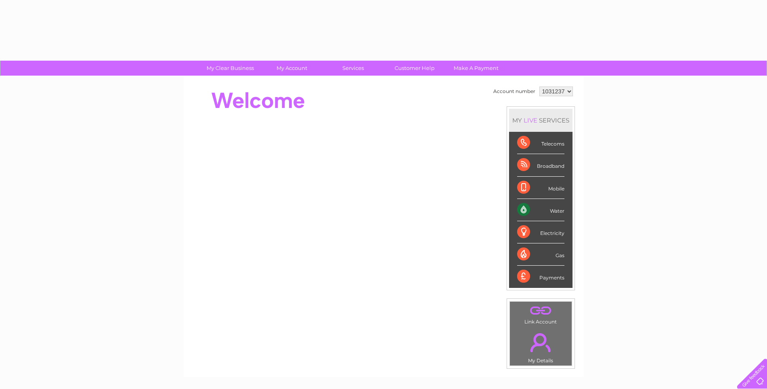 The width and height of the screenshot is (767, 389). I want to click on div: MY SERVICES, so click(540, 120).